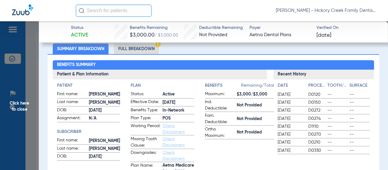  What do you see at coordinates (317, 118) in the screenshot?
I see `span: D0274` at bounding box center [317, 118].